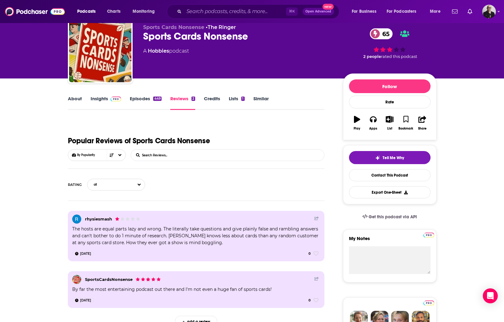 This screenshot has width=504, height=322. I want to click on button: Play, so click(357, 123).